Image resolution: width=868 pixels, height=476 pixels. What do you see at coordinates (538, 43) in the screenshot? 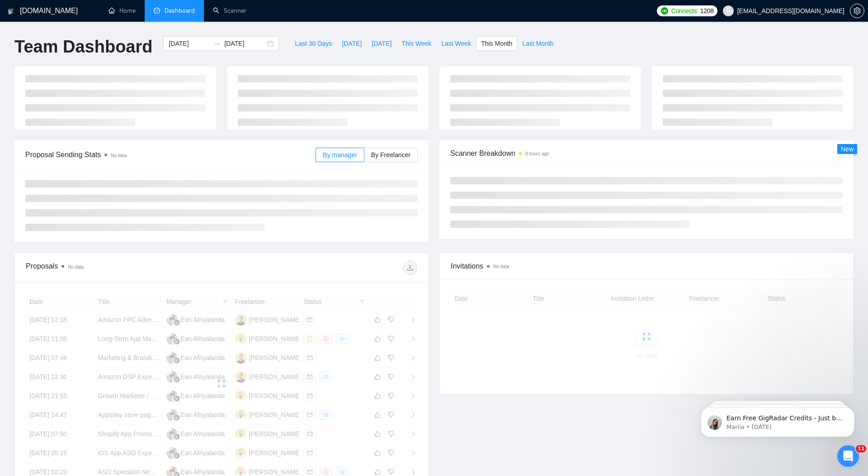
I see `button: Last Month` at bounding box center [538, 43].